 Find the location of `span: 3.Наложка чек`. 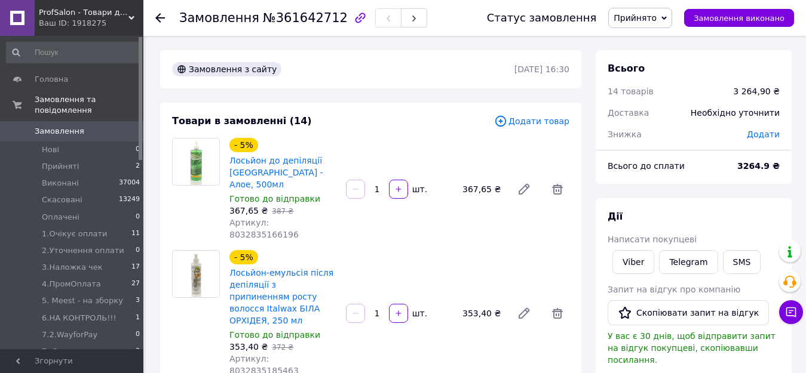

span: 3.Наложка чек is located at coordinates (72, 268).